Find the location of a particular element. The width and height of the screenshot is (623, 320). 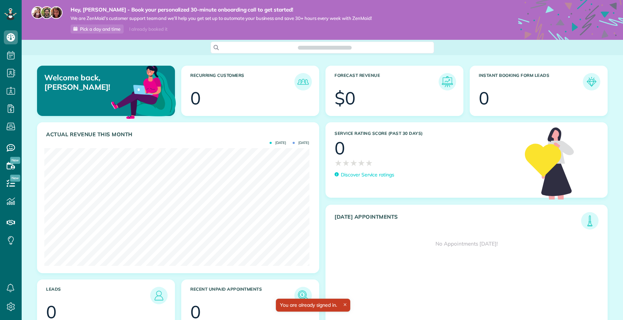

div: You are already signed in. is located at coordinates (313, 305).